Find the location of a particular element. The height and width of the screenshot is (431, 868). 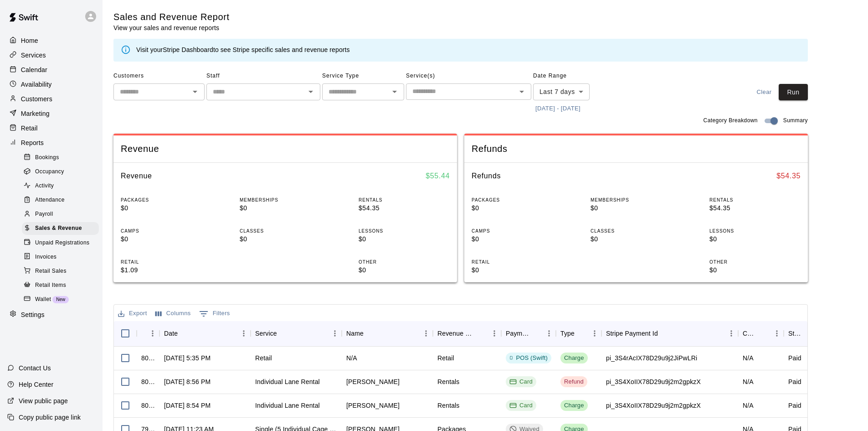

div: Charge is located at coordinates (574, 358).